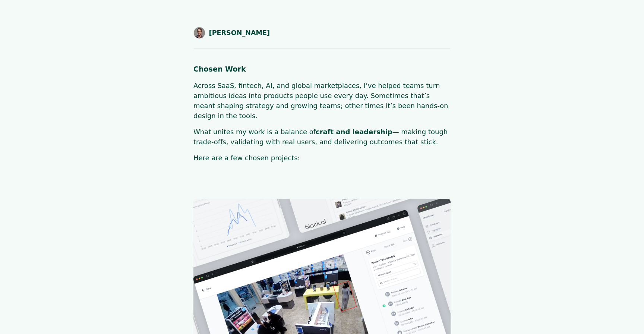 The image size is (644, 334). Describe the element at coordinates (354, 132) in the screenshot. I see `strong: craft and leadership` at that location.